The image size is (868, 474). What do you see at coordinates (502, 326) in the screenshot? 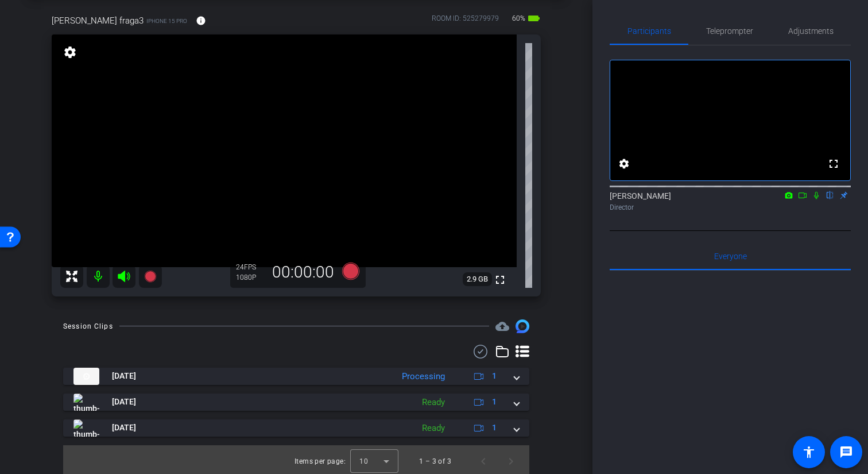
I see `span: Destinations for your clips` at bounding box center [502, 326].